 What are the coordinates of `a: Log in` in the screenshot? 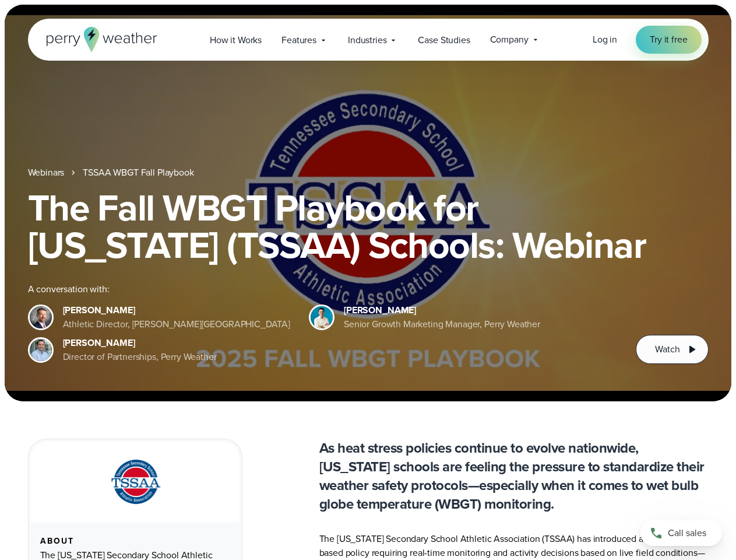 It's located at (605, 40).